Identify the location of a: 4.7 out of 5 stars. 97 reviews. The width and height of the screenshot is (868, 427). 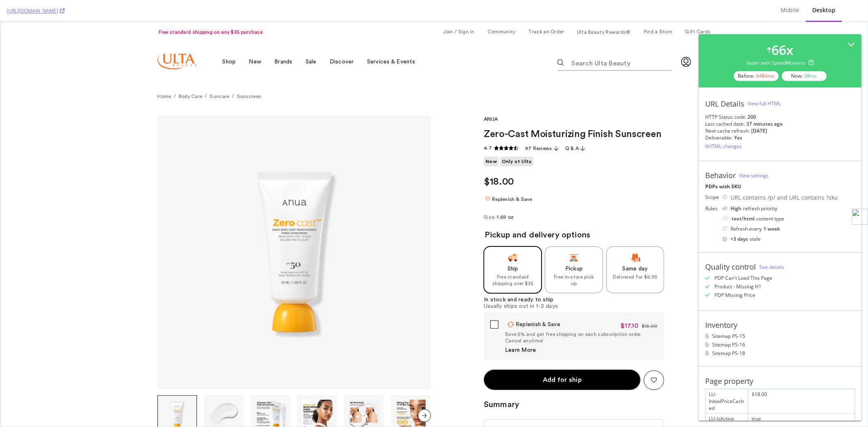
(541, 127).